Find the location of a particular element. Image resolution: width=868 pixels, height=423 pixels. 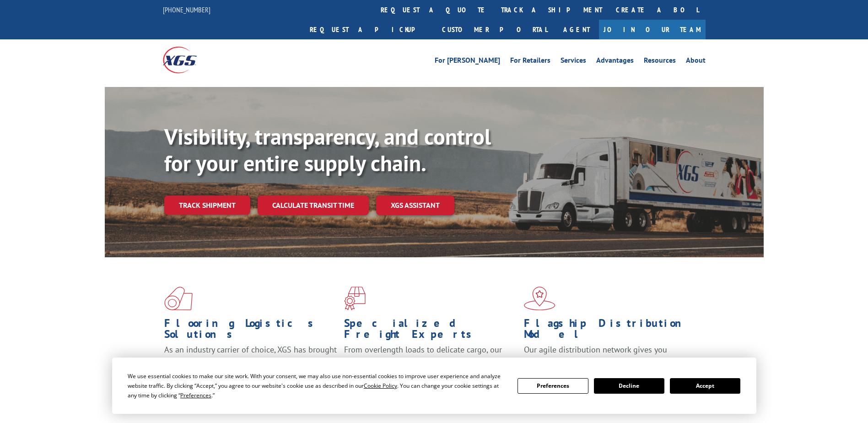

p: From overlength loads to delicate cargo, our experienced staff knows the best way to move your fr... is located at coordinates (431, 364).